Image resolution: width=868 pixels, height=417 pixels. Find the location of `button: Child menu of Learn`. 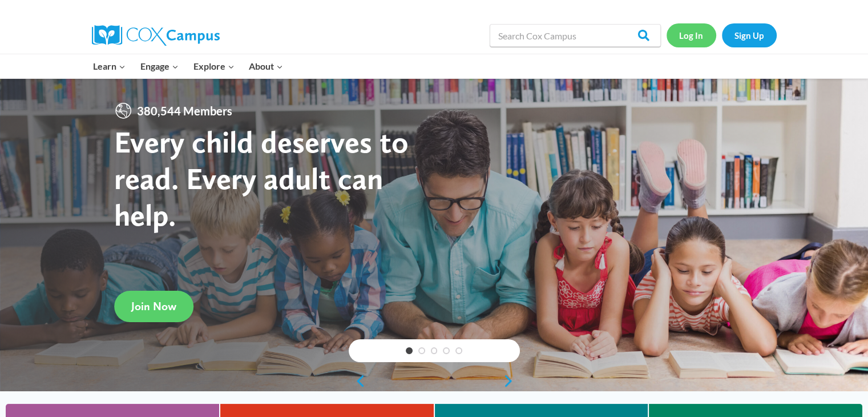

button: Child menu of Learn is located at coordinates (110, 66).